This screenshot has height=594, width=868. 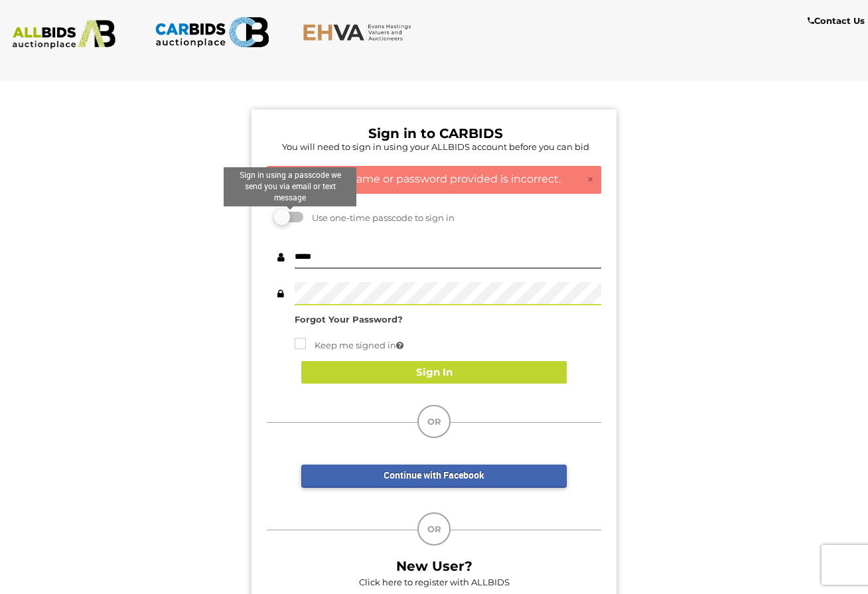 I want to click on h4: The user name or password provided is incorrect., so click(x=434, y=179).